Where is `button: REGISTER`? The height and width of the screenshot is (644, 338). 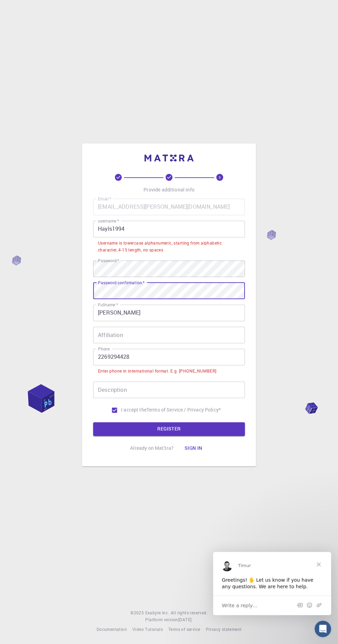 button: REGISTER is located at coordinates (169, 429).